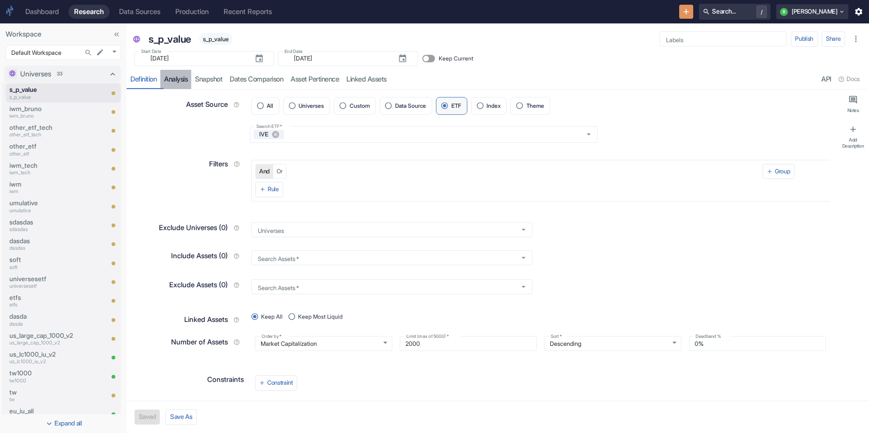 The width and height of the screenshot is (869, 433). What do you see at coordinates (181, 417) in the screenshot?
I see `button: Save As` at bounding box center [181, 417].